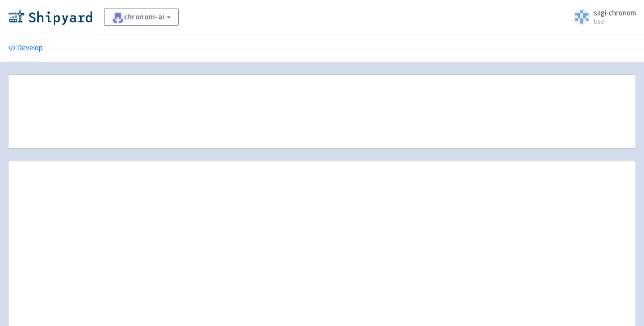 The width and height of the screenshot is (644, 326). What do you see at coordinates (50, 17) in the screenshot?
I see `img: Shipyard logo` at bounding box center [50, 17].